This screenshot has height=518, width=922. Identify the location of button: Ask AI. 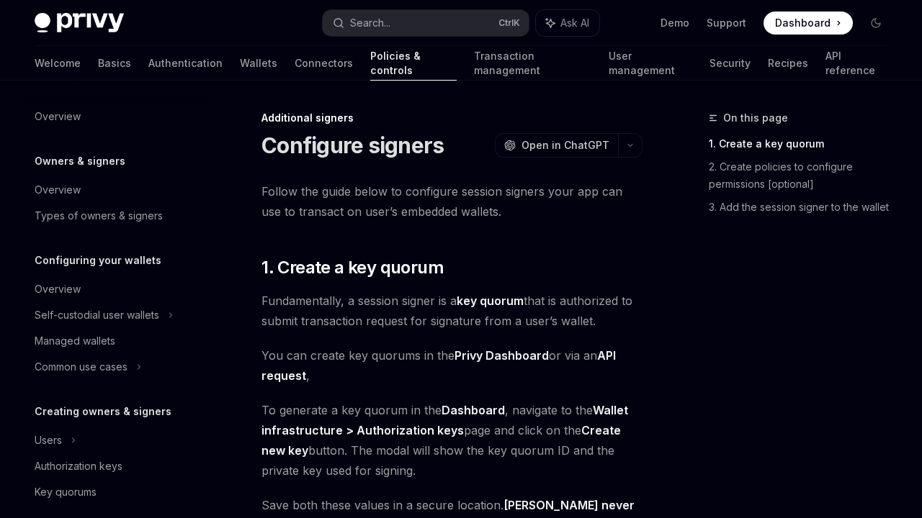
(567, 23).